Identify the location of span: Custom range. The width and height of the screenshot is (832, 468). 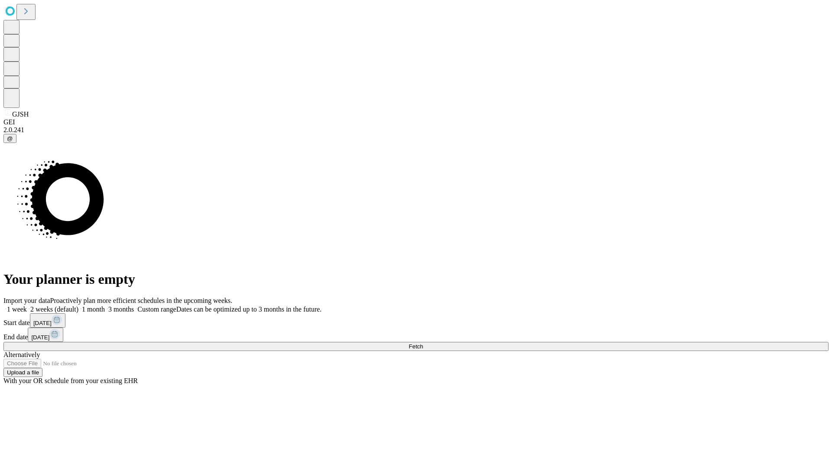
(157, 309).